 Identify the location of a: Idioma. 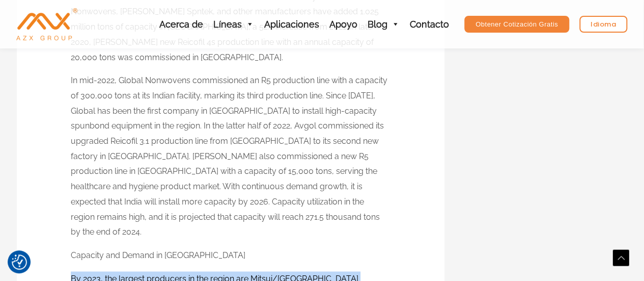
(603, 24).